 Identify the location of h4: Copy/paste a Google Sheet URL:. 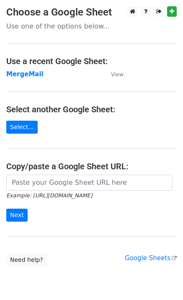
(91, 166).